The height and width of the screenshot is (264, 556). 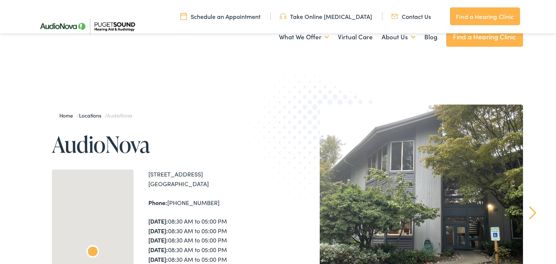 I want to click on a: Home, so click(x=68, y=115).